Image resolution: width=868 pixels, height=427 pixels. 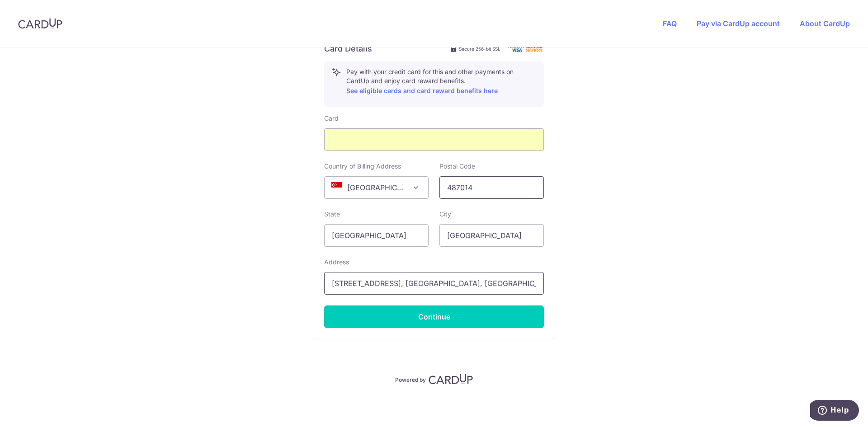 I want to click on label: Card, so click(x=331, y=119).